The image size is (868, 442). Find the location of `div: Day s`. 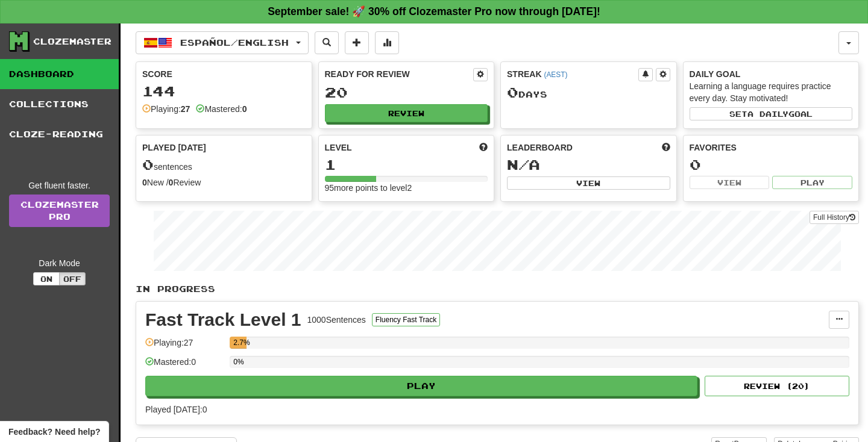

div: Day s is located at coordinates (588, 93).